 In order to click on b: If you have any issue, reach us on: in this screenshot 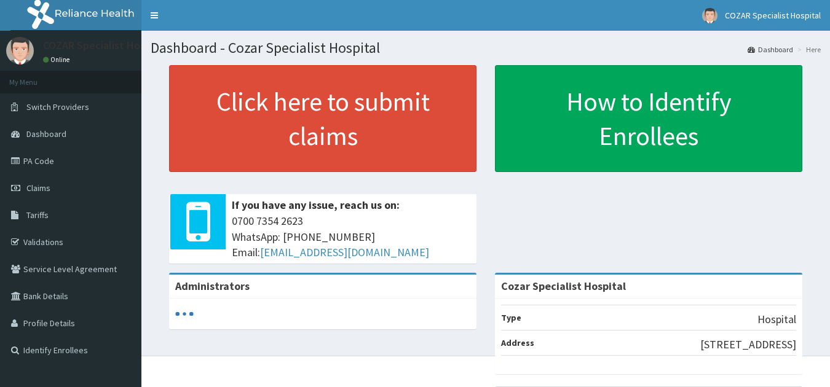, I will do `click(315, 205)`.